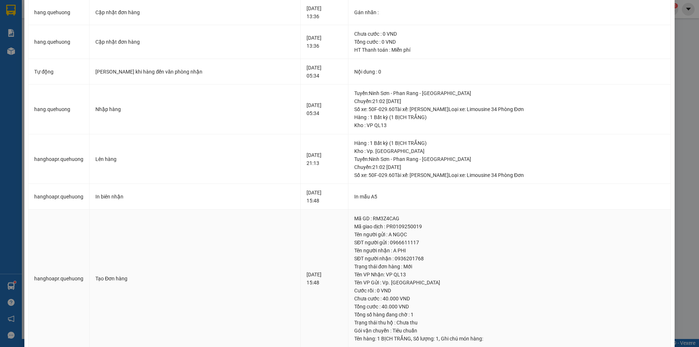  I want to click on div: Tổng số hàng đang chờ : 1, so click(510, 315).